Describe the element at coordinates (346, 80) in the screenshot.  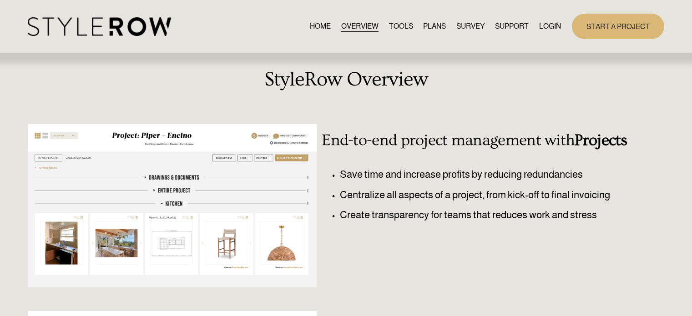
I see `h2: StyleRow Overview` at that location.